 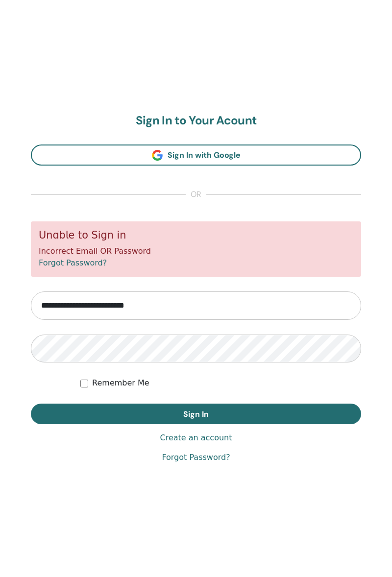 I want to click on div: Keep me authenticated indefinitely or until I manually logout, so click(x=221, y=383).